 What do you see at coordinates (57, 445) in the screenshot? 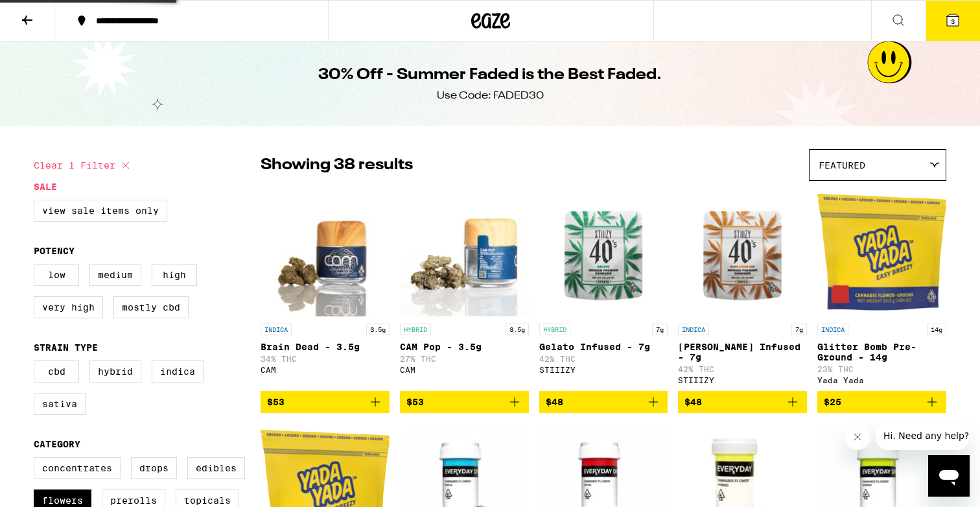
I see `legend: Category` at bounding box center [57, 445].